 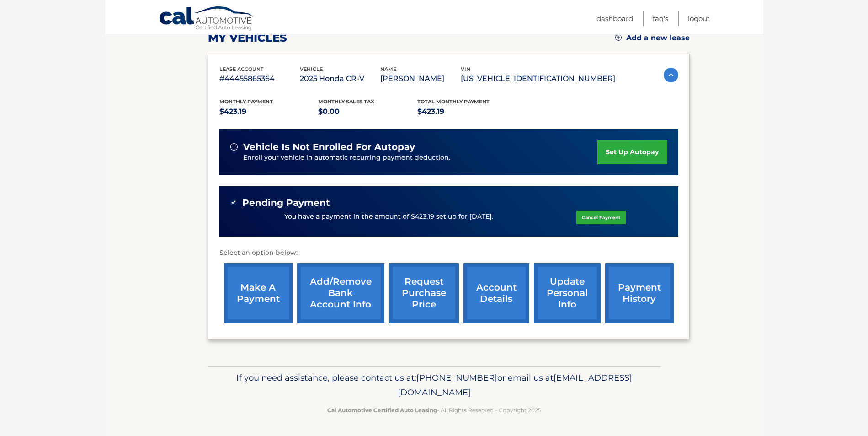 What do you see at coordinates (660, 19) in the screenshot?
I see `a: FAQ's` at bounding box center [660, 19].